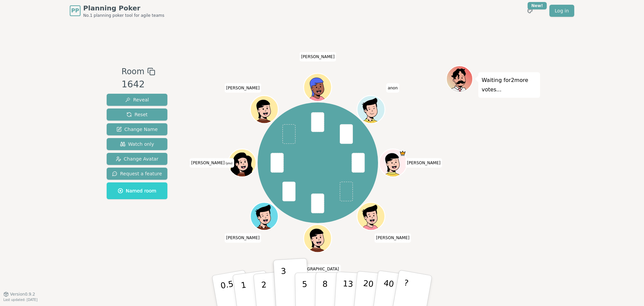  What do you see at coordinates (137, 174) in the screenshot?
I see `span: Request a feature` at bounding box center [137, 174].